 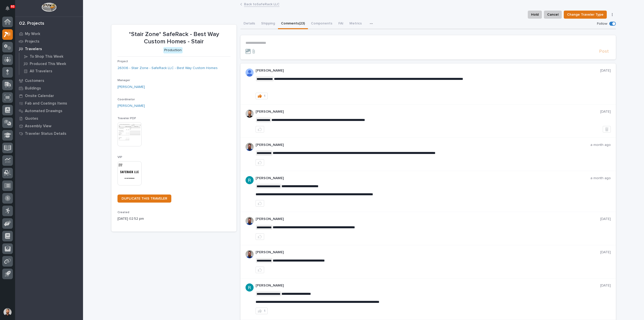 I want to click on a: My Work, so click(x=49, y=34).